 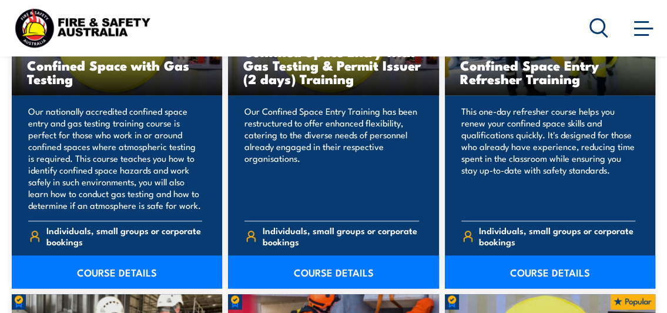 What do you see at coordinates (550, 72) in the screenshot?
I see `h3: Confined Space Entry Refresher Training` at bounding box center [550, 72].